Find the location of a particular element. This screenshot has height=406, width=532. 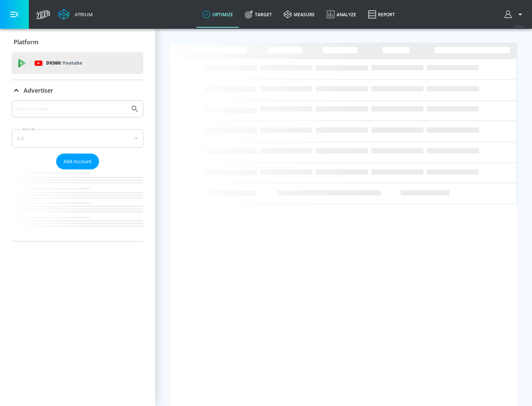

span: Add Account is located at coordinates (77, 161).